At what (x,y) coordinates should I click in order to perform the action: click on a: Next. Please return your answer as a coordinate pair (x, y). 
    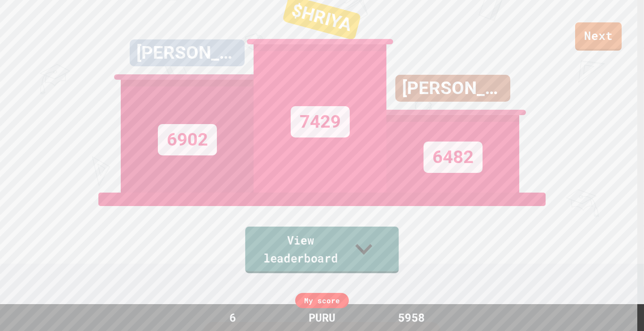
    Looking at the image, I should click on (599, 36).